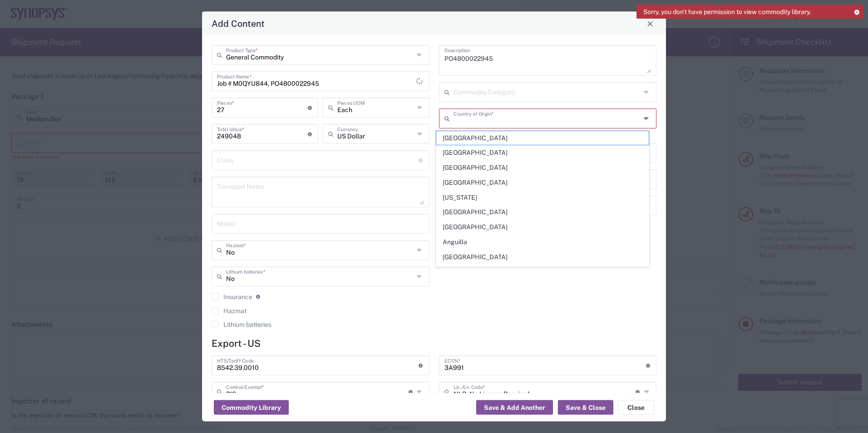 This screenshot has width=868, height=433. What do you see at coordinates (543, 242) in the screenshot?
I see `span: Anguilla` at bounding box center [543, 242].